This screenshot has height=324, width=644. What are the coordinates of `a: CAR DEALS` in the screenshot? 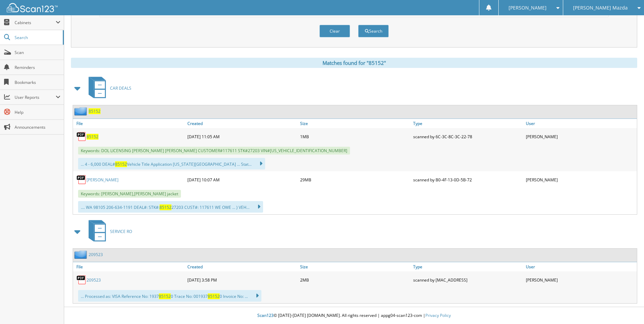 It's located at (108, 88).